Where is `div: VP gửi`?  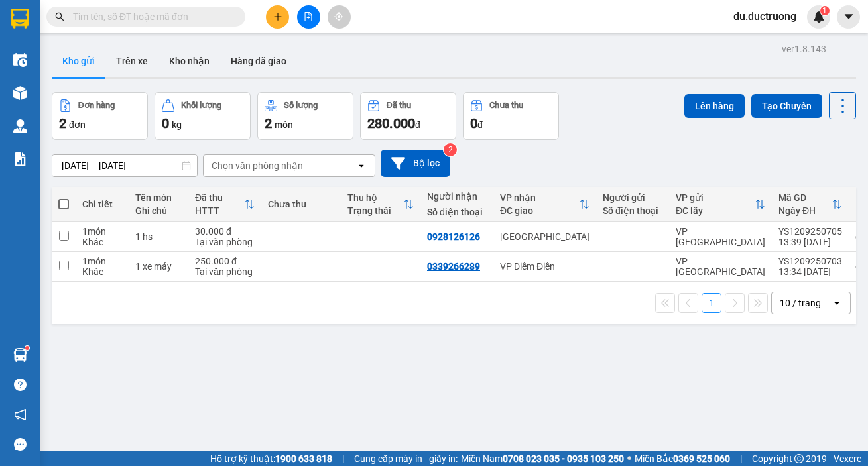 div: VP gửi is located at coordinates (715, 197).